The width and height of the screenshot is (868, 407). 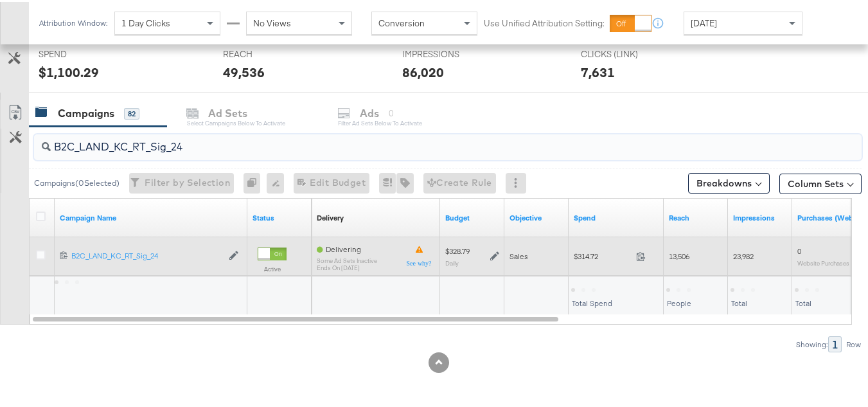 I want to click on span: People, so click(x=679, y=300).